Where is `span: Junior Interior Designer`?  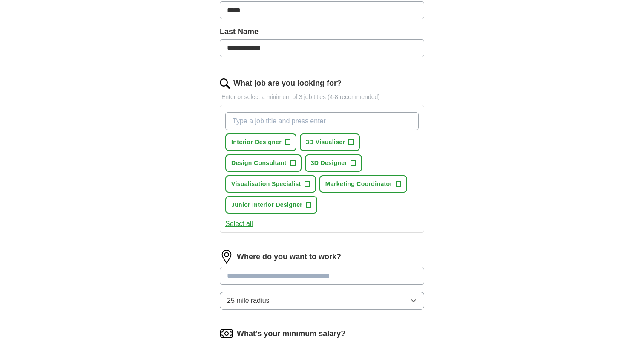
span: Junior Interior Designer is located at coordinates (266, 205).